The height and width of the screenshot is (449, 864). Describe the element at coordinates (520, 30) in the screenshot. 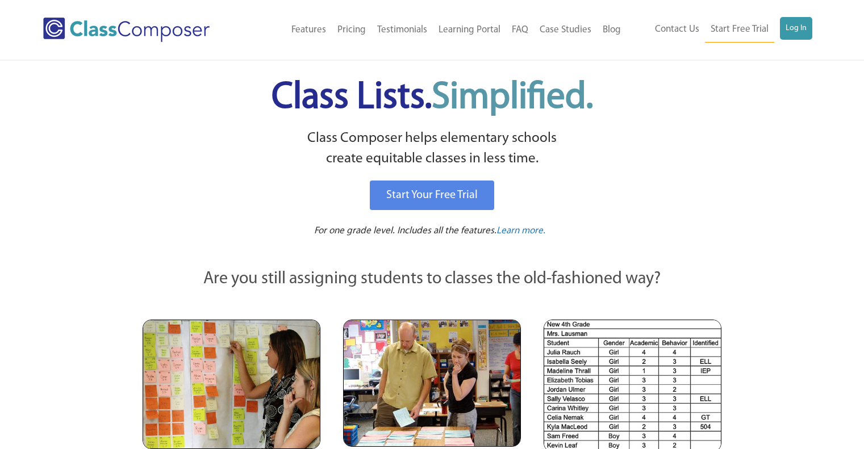

I see `a: FAQ` at that location.